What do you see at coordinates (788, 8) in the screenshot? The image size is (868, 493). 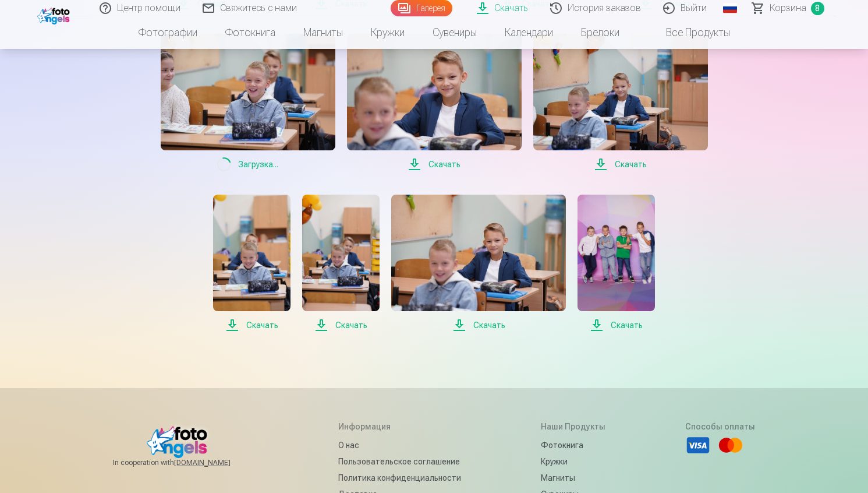 I see `span: Корзина` at bounding box center [788, 8].